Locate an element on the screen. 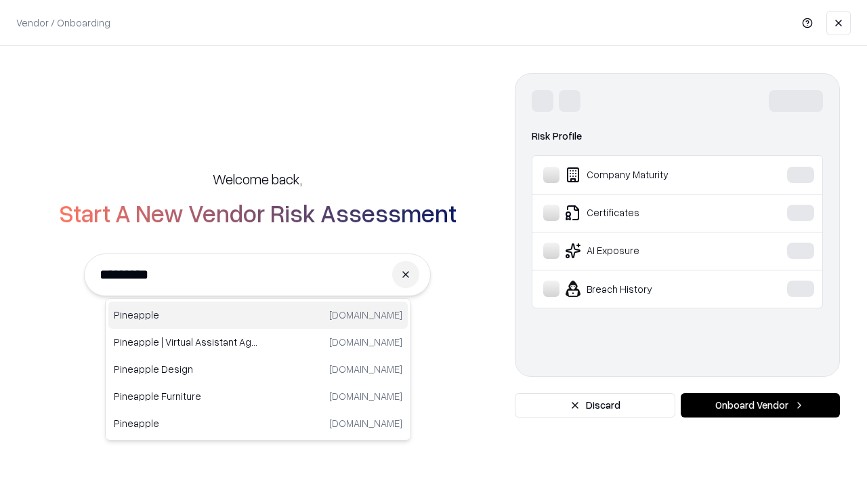 This screenshot has width=867, height=488. h2: Start A New Vendor Risk Assessment is located at coordinates (257, 213).